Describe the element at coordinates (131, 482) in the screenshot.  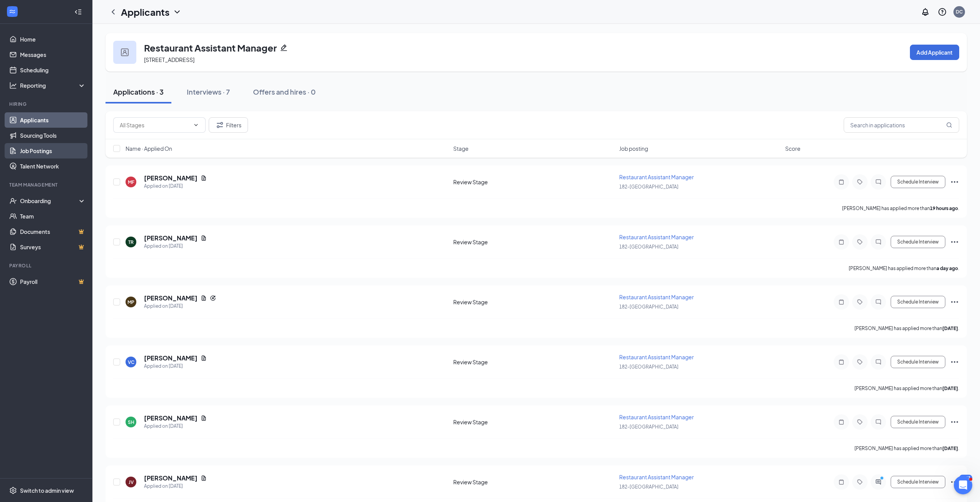
I see `div: JV` at that location.